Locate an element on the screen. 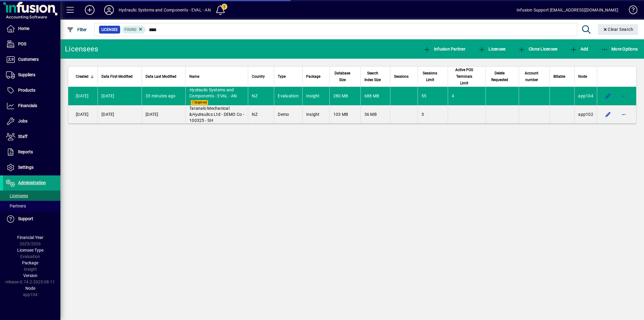 The width and height of the screenshot is (644, 320). span: Active POS Terminals Limit is located at coordinates (464, 76).